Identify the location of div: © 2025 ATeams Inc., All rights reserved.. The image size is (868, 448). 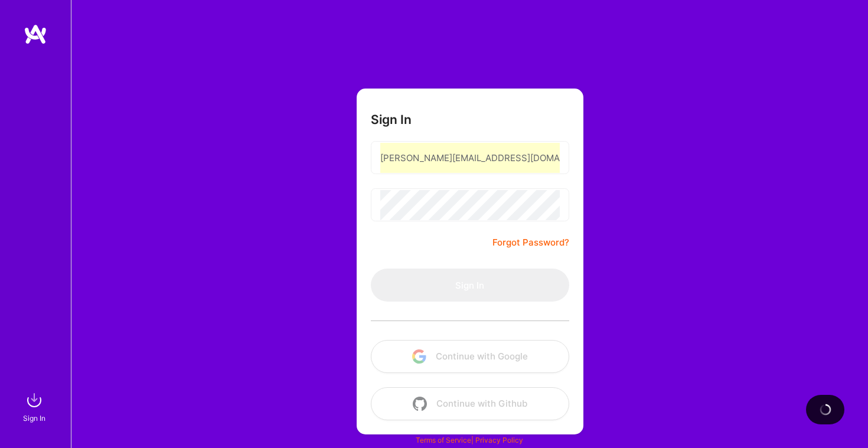
(469, 428).